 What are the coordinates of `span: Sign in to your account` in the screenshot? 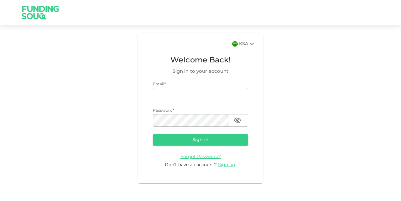 It's located at (201, 71).